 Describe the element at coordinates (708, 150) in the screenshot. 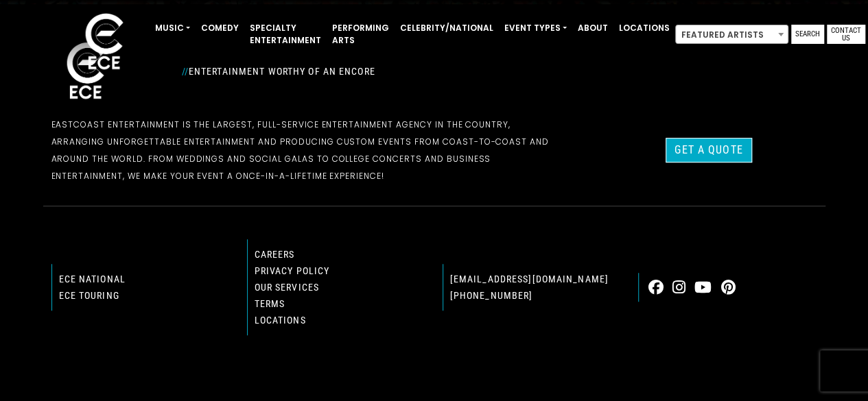

I see `a: Get a Quote` at that location.